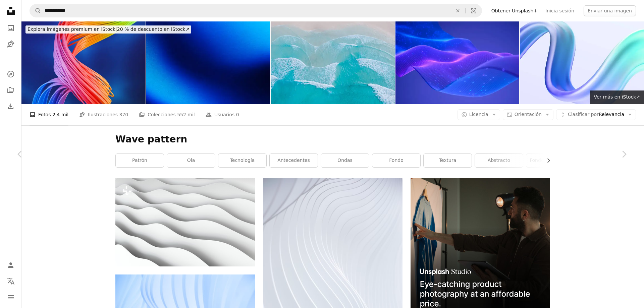 This screenshot has width=644, height=308. I want to click on button: Búsqueda visual, so click(474, 11).